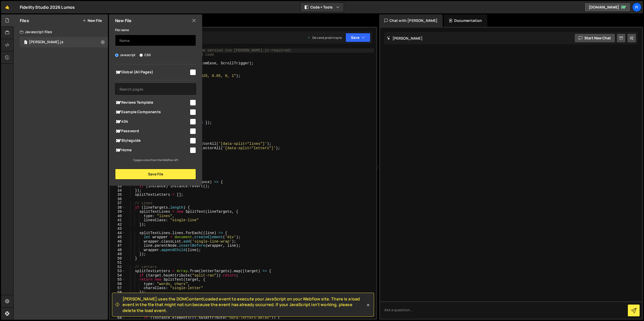 Image resolution: width=644 pixels, height=321 pixels. What do you see at coordinates (118, 199) in the screenshot?
I see `div: 36` at bounding box center [118, 199].